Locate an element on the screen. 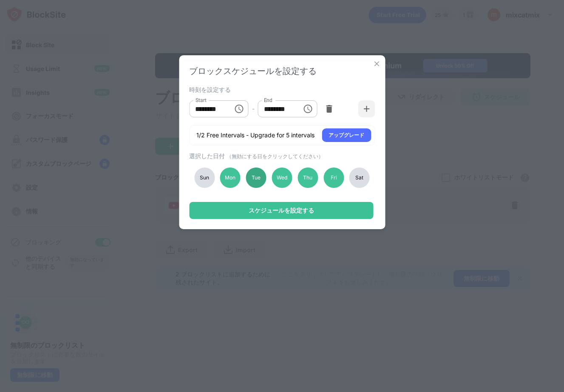 The image size is (564, 392). div: Sat is located at coordinates (360, 178).